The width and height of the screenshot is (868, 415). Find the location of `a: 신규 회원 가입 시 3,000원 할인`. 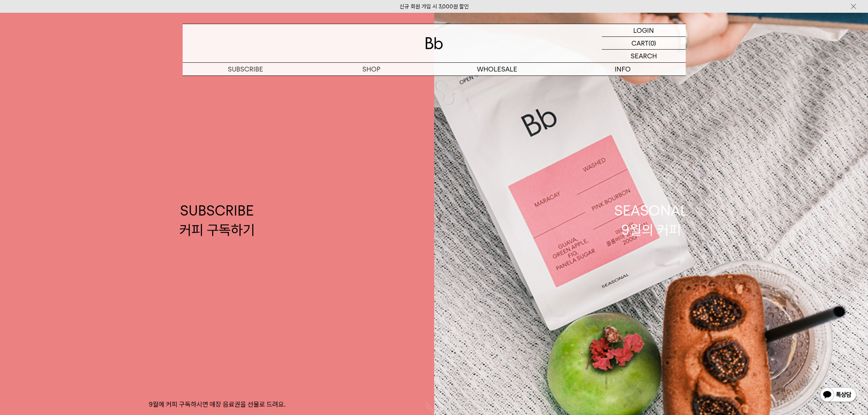

a: 신규 회원 가입 시 3,000원 할인 is located at coordinates (434, 7).